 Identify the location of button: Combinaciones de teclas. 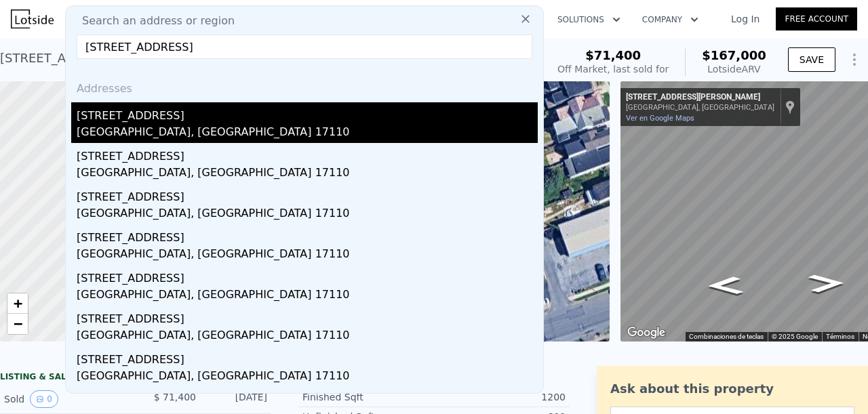
(726, 337).